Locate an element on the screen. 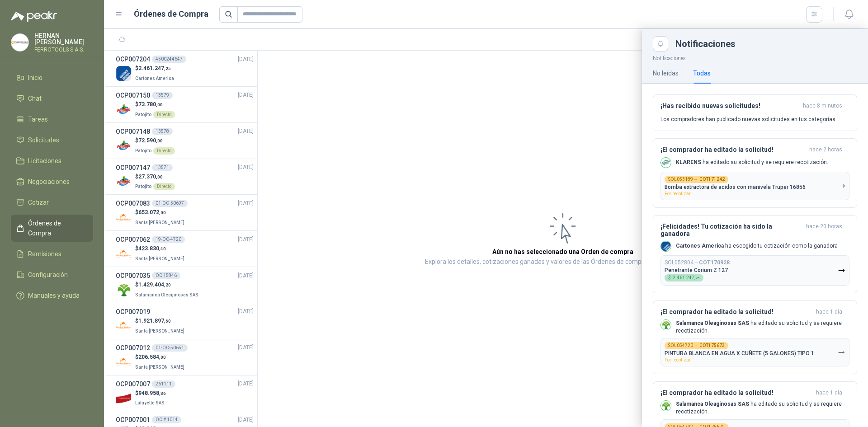  h3: ¡Felicidades! Tu cotización ha sido la ganadora is located at coordinates (731, 230).